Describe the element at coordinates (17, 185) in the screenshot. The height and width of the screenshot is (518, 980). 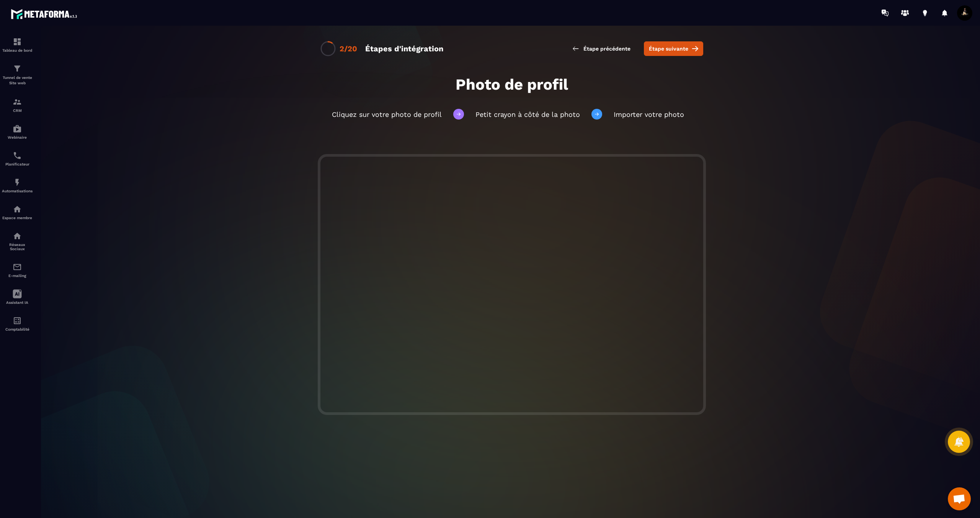
I see `a: automationsautomationsAutomatisations` at that location.